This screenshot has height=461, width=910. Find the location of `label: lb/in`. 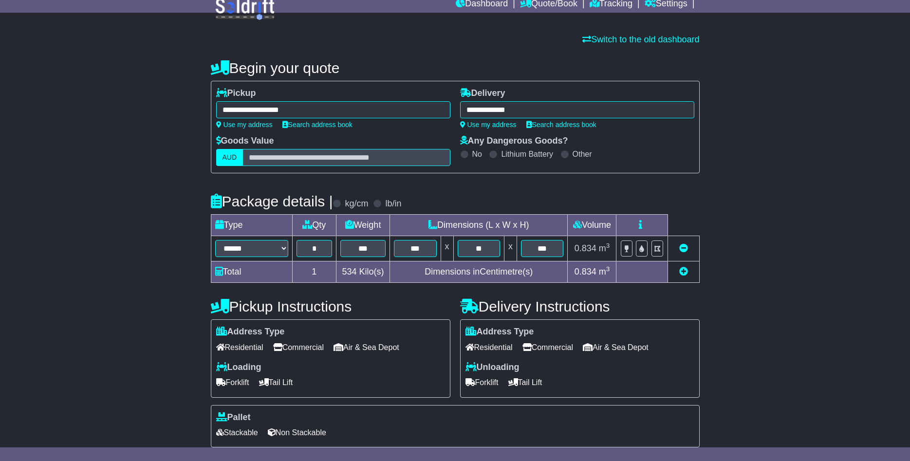

label: lb/in is located at coordinates (393, 204).